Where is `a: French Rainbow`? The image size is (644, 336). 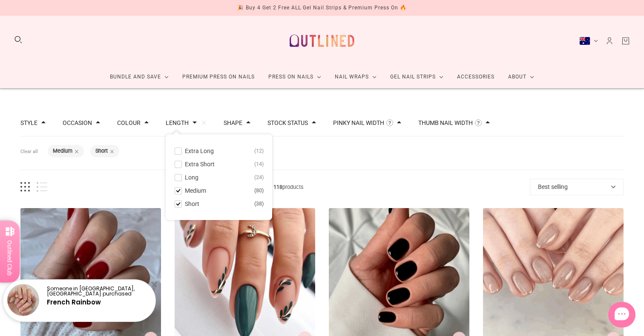
a: French Rainbow is located at coordinates (74, 302).